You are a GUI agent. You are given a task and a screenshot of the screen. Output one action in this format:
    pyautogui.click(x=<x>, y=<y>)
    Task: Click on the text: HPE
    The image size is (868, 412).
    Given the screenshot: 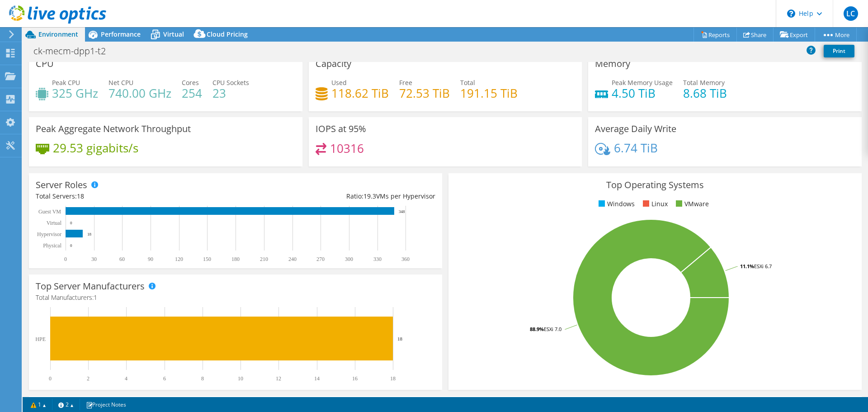 What is the action you would take?
    pyautogui.click(x=40, y=339)
    